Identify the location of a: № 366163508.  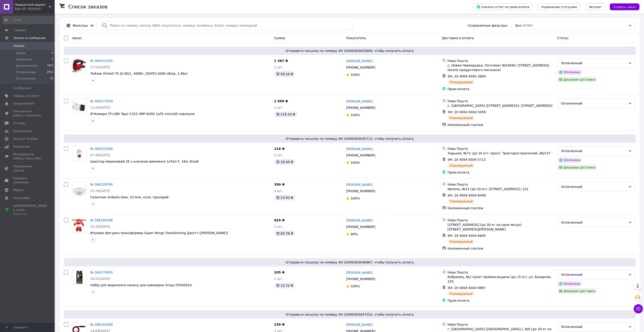
(101, 324).